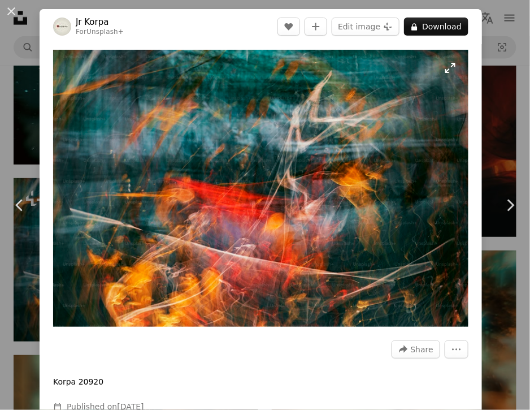  I want to click on a: Go to Jr Korpa's profile, so click(62, 27).